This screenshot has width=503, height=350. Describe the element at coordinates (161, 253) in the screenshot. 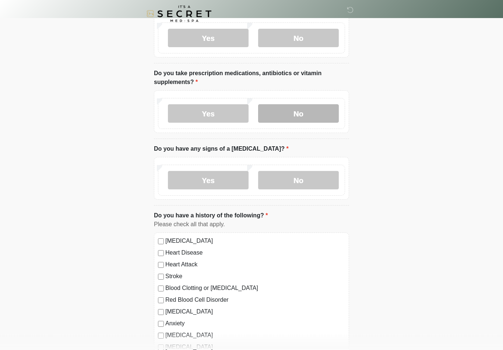

I see `input: Heart Disease` at that location.